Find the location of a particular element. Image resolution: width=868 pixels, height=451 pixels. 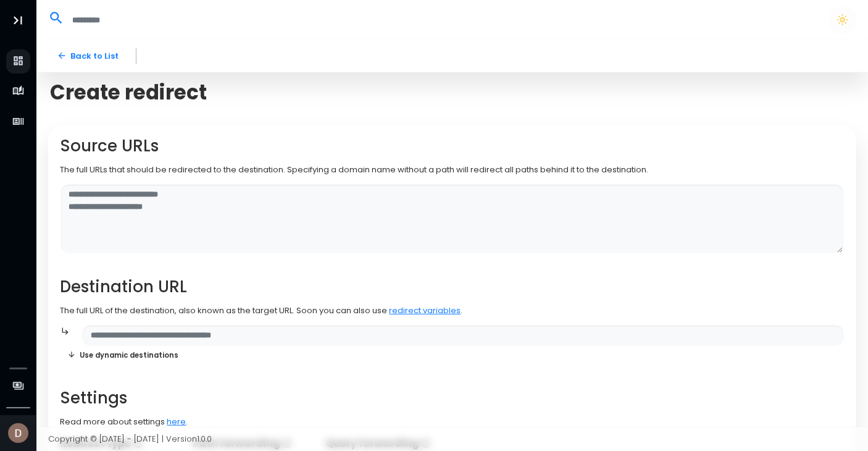

img: Avatar is located at coordinates (18, 433).